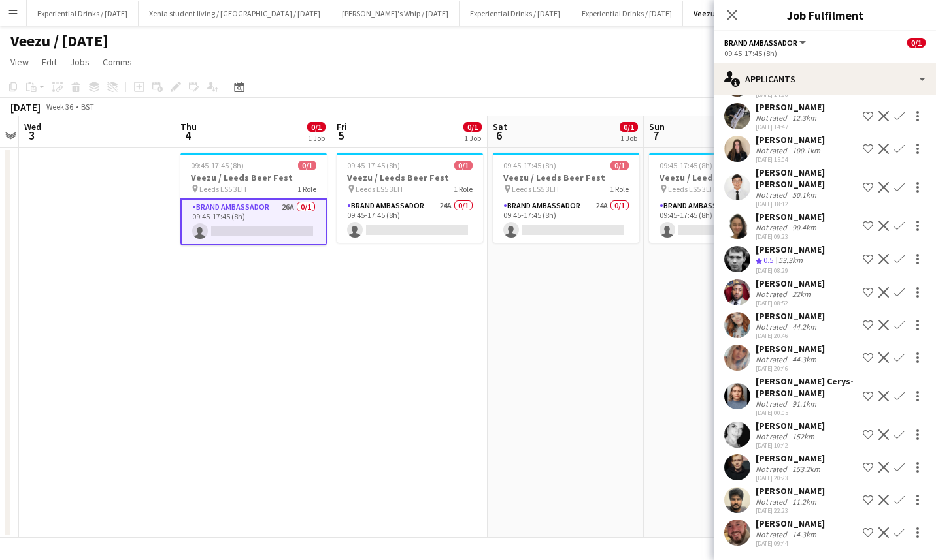  I want to click on span: View, so click(20, 62).